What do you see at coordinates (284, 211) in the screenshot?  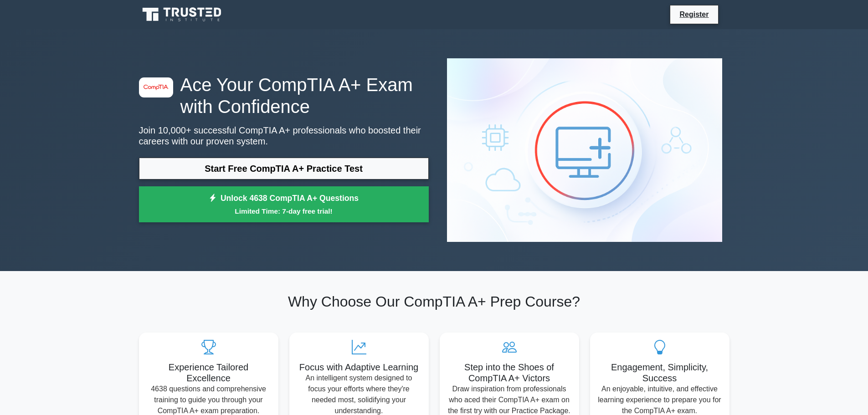 I see `small: Limited Time: 7-day free trial!` at bounding box center [284, 211].